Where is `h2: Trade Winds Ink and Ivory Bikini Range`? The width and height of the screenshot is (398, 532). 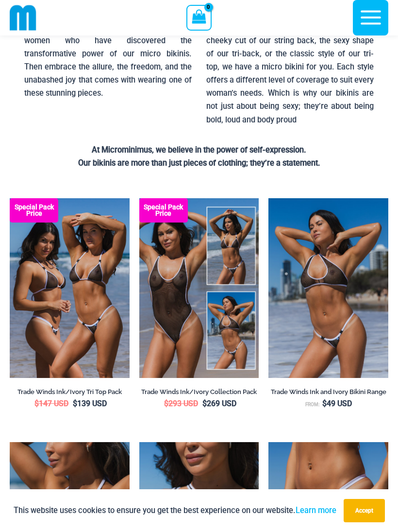
h2: Trade Winds Ink and Ivory Bikini Range is located at coordinates (328, 392).